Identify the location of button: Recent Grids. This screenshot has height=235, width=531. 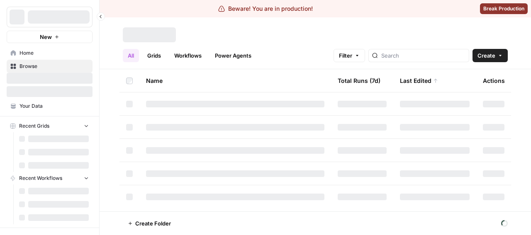
(49, 126).